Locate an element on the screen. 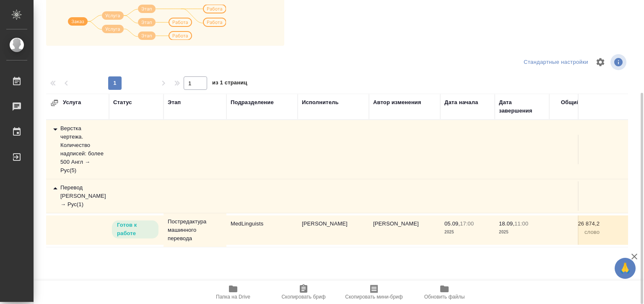 Image resolution: width=644 pixels, height=304 pixels. td: MedLinguists is located at coordinates (262, 229).